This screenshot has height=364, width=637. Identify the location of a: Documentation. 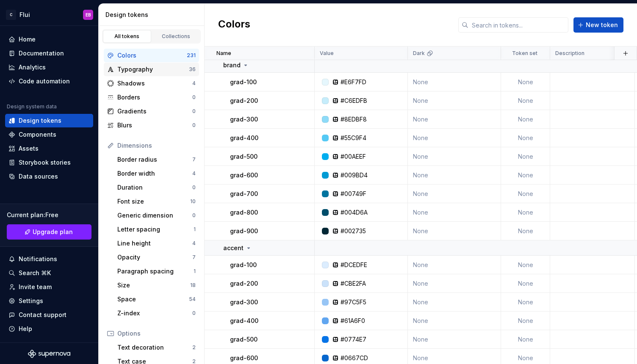
(49, 53).